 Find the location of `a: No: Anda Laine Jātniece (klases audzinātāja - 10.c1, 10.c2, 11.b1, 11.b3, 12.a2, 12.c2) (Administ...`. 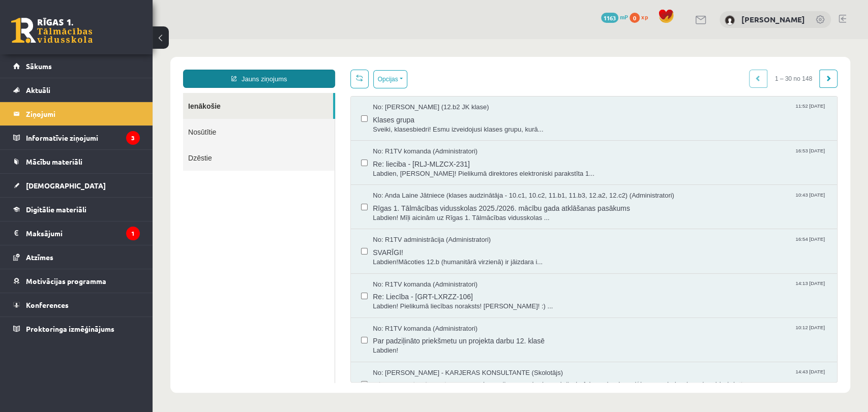

a: No: Anda Laine Jātniece (klases audzinātāja - 10.c1, 10.c2, 11.b1, 11.b3, 12.a2, 12.c2) (Administ... is located at coordinates (447, 168).